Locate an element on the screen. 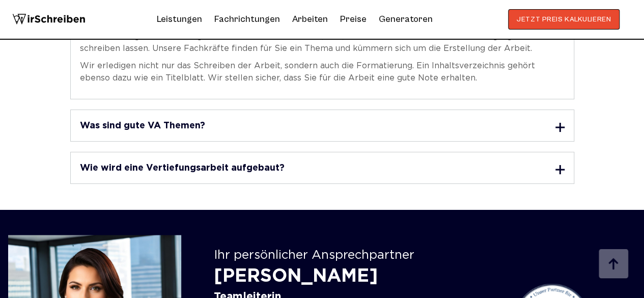 The width and height of the screenshot is (644, 298). h3: Was sind gute VA Themen? is located at coordinates (143, 126).